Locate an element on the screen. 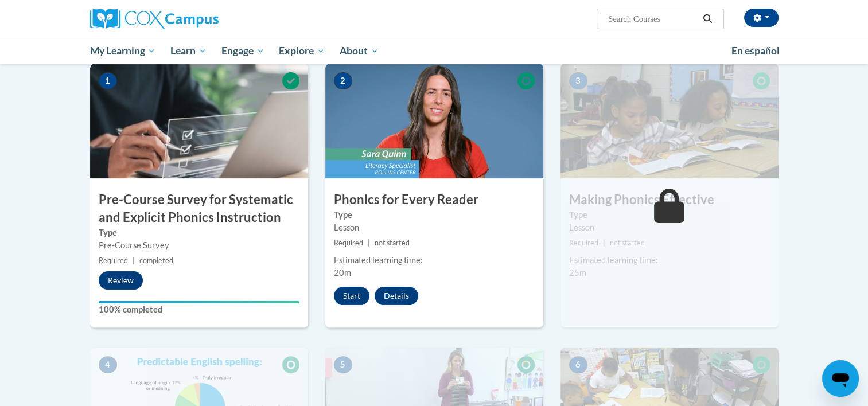  div: Pre-Course Survey is located at coordinates (199, 245).